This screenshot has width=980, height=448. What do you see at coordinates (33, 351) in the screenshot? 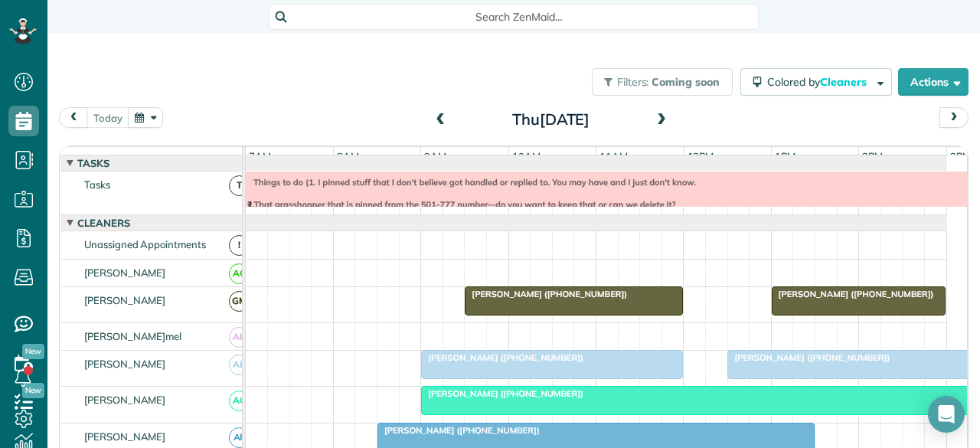
I see `span: New` at bounding box center [33, 351].